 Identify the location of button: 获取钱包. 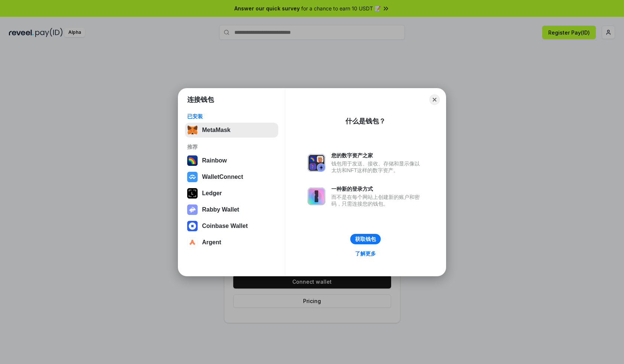
(366, 239).